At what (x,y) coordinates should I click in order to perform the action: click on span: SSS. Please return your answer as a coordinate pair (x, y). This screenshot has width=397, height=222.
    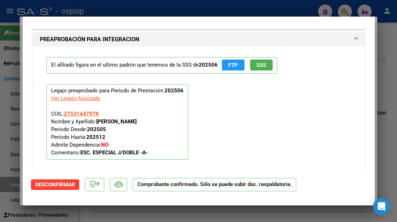
    Looking at the image, I should click on (261, 65).